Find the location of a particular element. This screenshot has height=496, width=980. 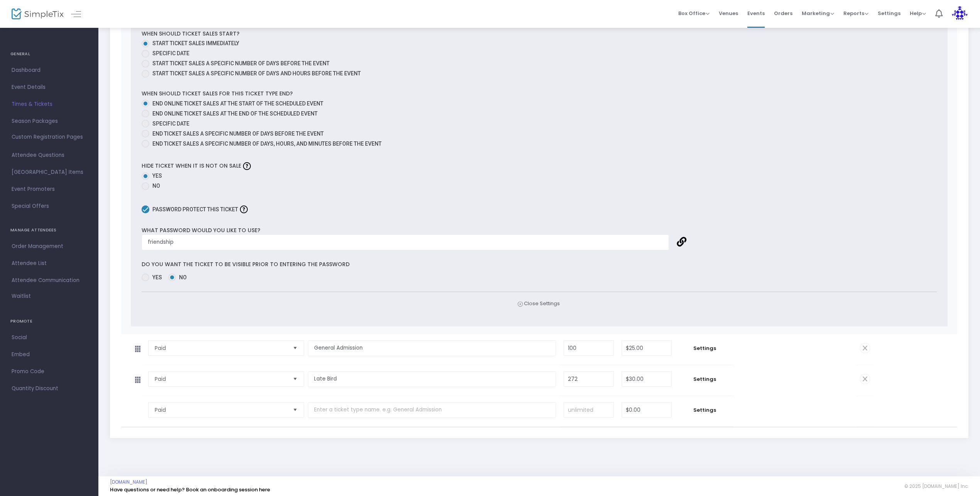

span: Attendee Questions is located at coordinates (49, 155).